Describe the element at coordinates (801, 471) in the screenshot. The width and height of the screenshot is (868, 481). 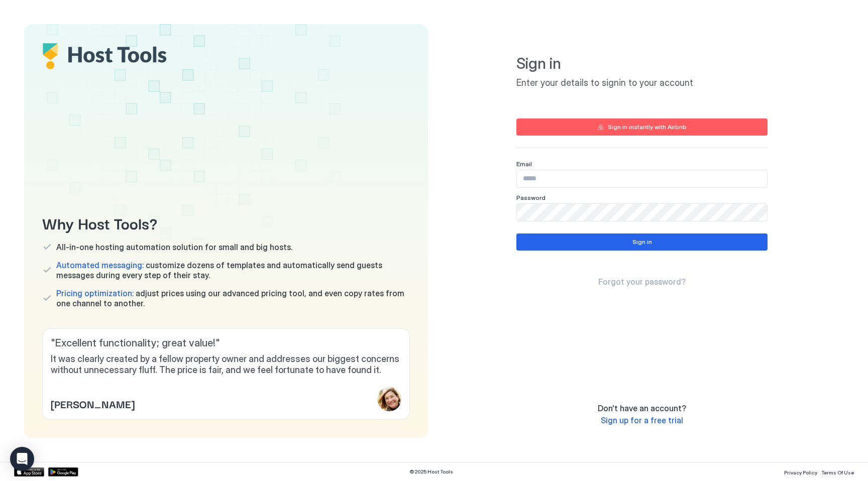
I see `a: Privacy Policy` at that location.